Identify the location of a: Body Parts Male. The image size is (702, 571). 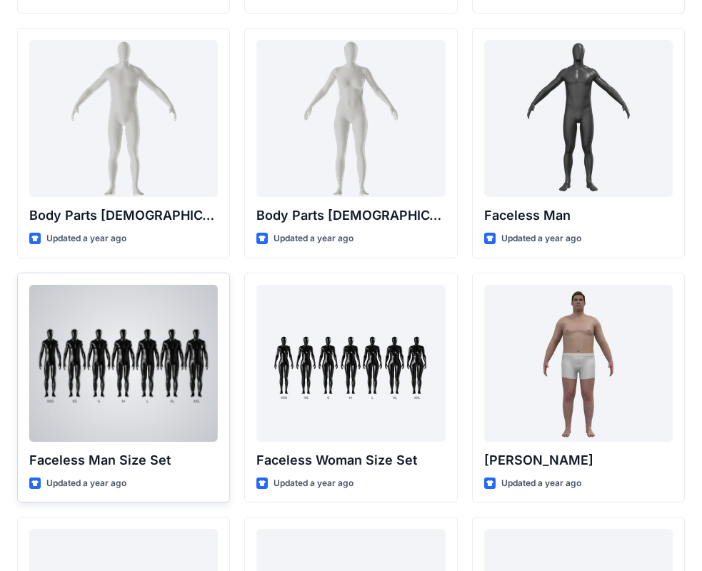
(123, 118).